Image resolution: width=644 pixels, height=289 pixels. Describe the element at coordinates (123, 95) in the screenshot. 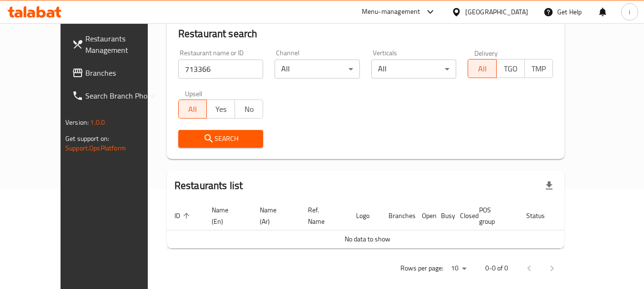

I see `span: Search Branch Phone` at that location.